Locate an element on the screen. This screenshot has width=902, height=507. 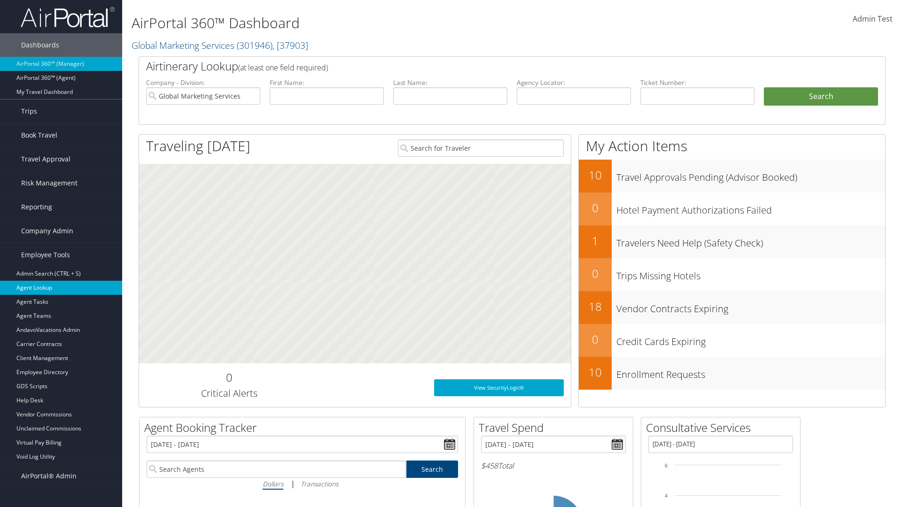
span: Book Travel is located at coordinates (39, 135).